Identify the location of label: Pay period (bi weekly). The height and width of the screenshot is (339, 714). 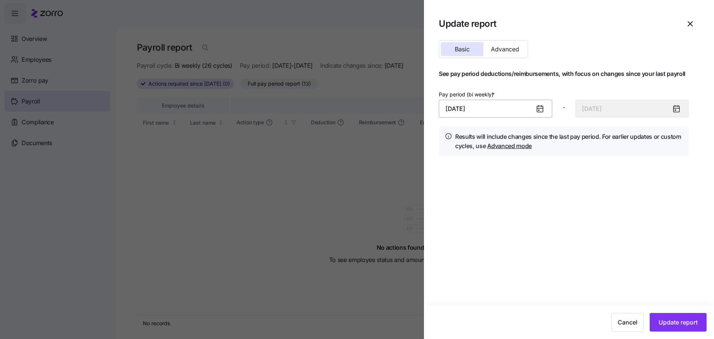
(467, 94).